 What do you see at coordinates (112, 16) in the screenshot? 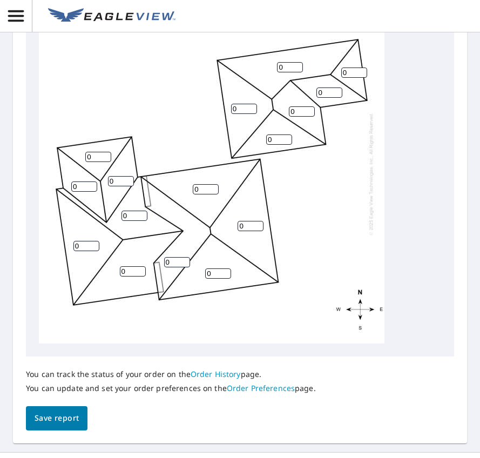
I see `a: EV Logo` at bounding box center [112, 16].